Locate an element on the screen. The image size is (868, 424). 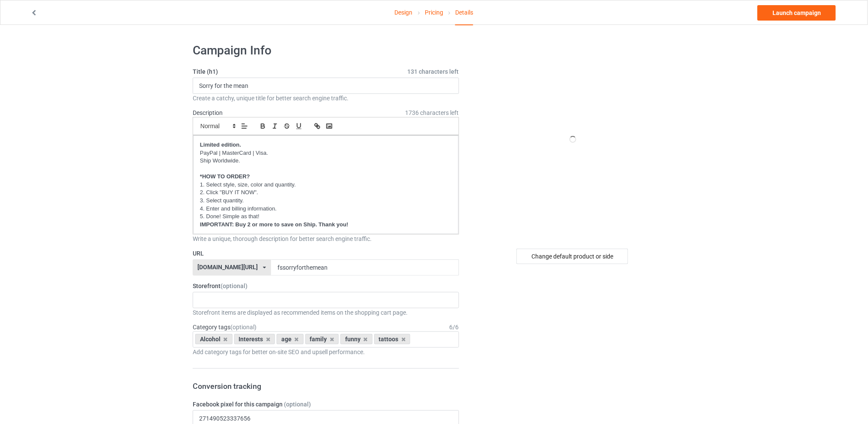
a: Design is located at coordinates (403, 12).